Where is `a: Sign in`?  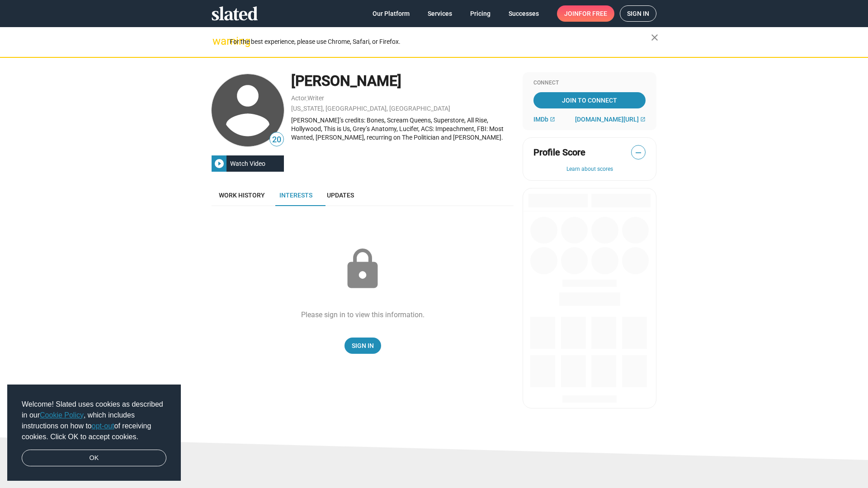
a: Sign in is located at coordinates (638, 13).